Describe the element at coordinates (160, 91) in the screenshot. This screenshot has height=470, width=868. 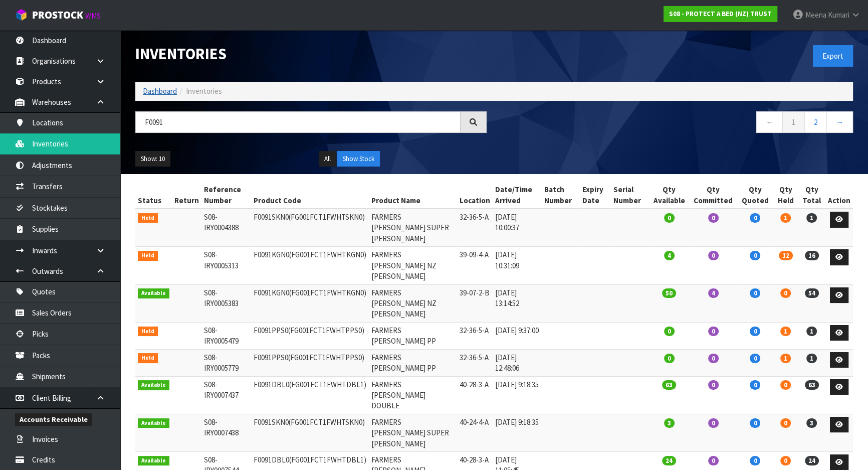
I see `a: Dashboard` at that location.